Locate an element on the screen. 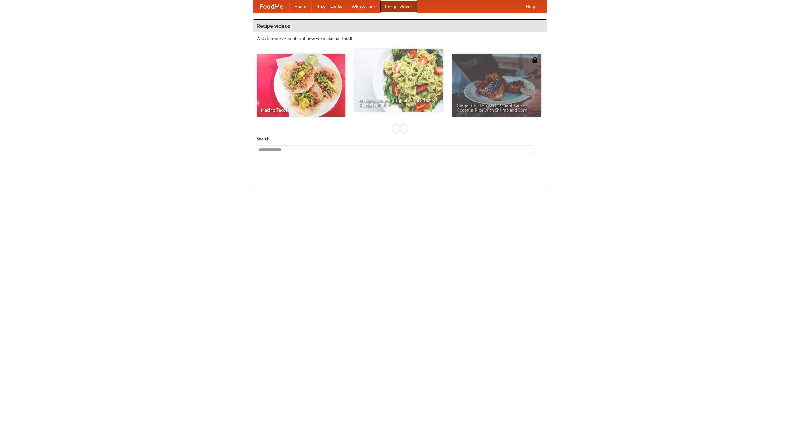 The image size is (800, 442). a: An Easy, Summery Tomato Pasta That's Ready for Fall is located at coordinates (399, 80).